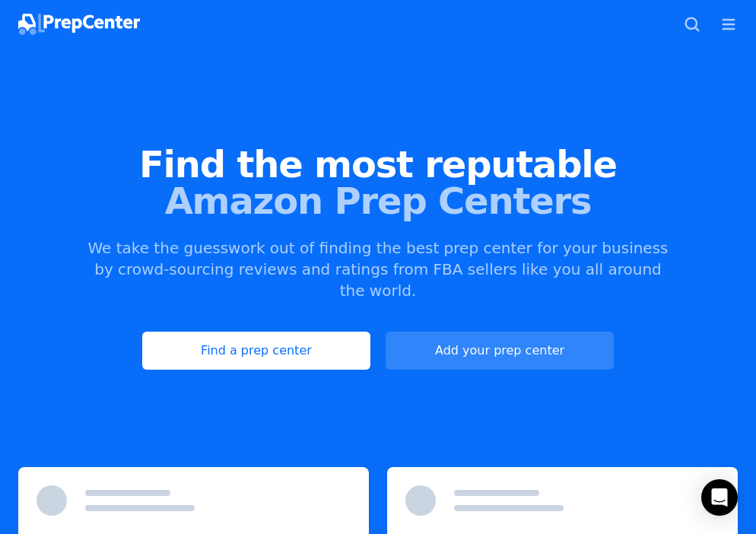 Image resolution: width=756 pixels, height=534 pixels. I want to click on span: Amazon Prep Centers, so click(378, 201).